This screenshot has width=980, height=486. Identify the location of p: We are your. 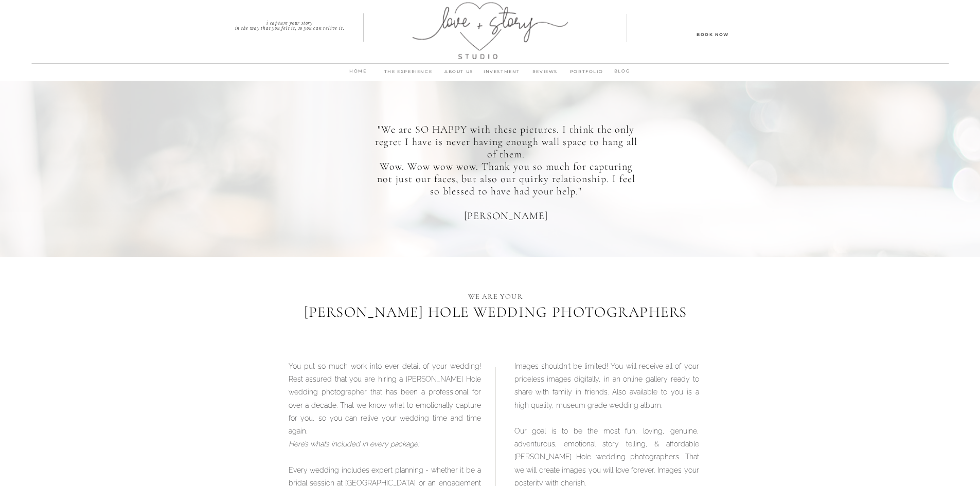
(495, 294).